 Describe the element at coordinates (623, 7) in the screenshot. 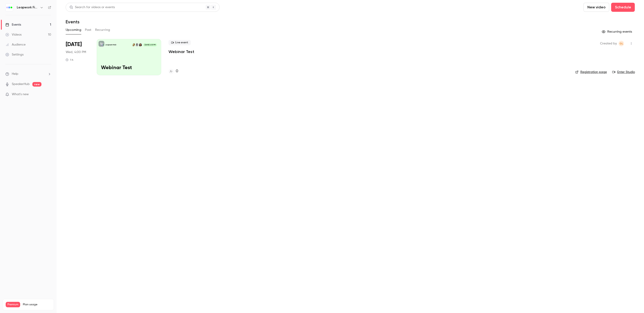

I see `button: Schedule` at that location.